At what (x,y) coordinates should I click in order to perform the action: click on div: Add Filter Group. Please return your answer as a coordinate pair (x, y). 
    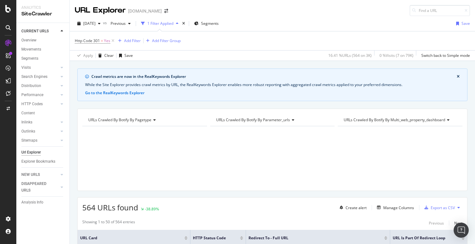
    Looking at the image, I should click on (166, 41).